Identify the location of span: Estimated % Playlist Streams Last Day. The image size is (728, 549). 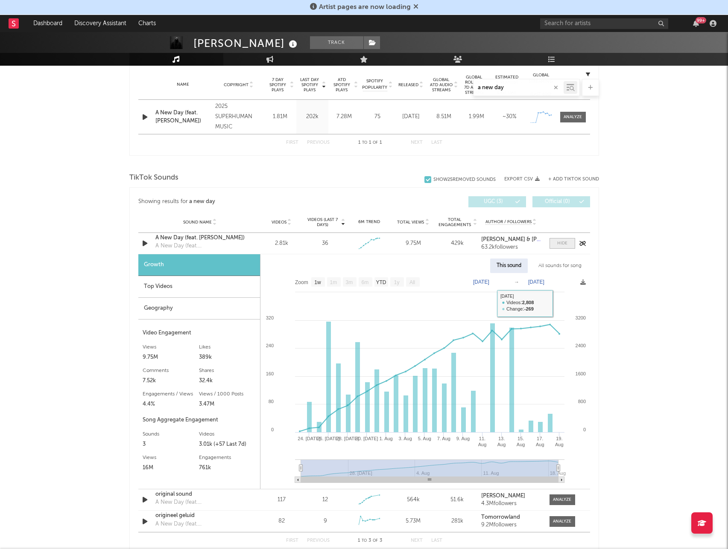
(507, 85).